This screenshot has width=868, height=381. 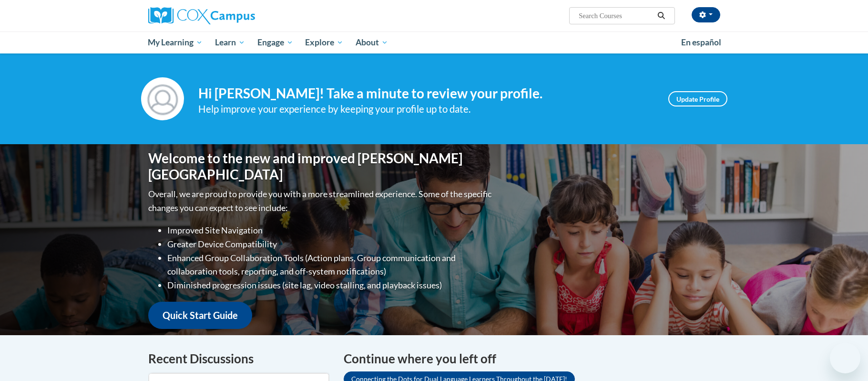 What do you see at coordinates (372, 43) in the screenshot?
I see `span: About` at bounding box center [372, 43].